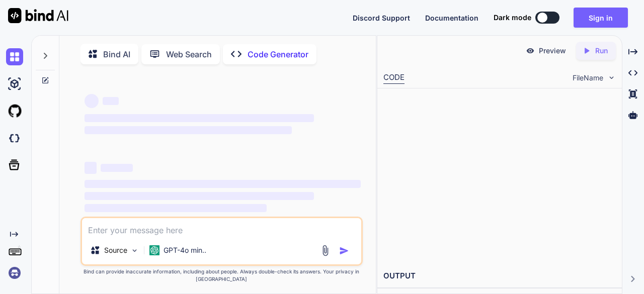 The image size is (644, 294). What do you see at coordinates (15, 111) in the screenshot?
I see `img: githubLight` at bounding box center [15, 111].